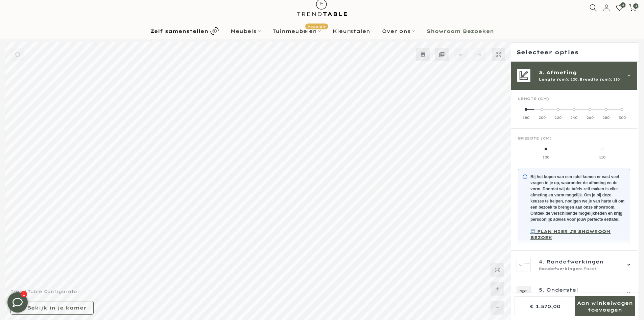  Describe the element at coordinates (460, 31) in the screenshot. I see `a: Showroom Bezoeken` at that location.